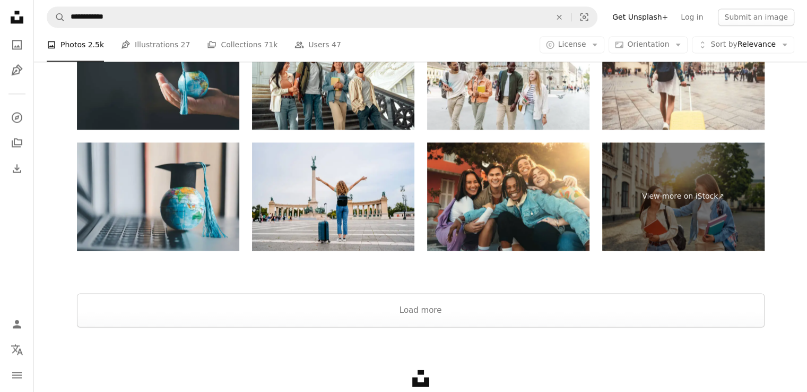  I want to click on a: Users 47, so click(318, 45).